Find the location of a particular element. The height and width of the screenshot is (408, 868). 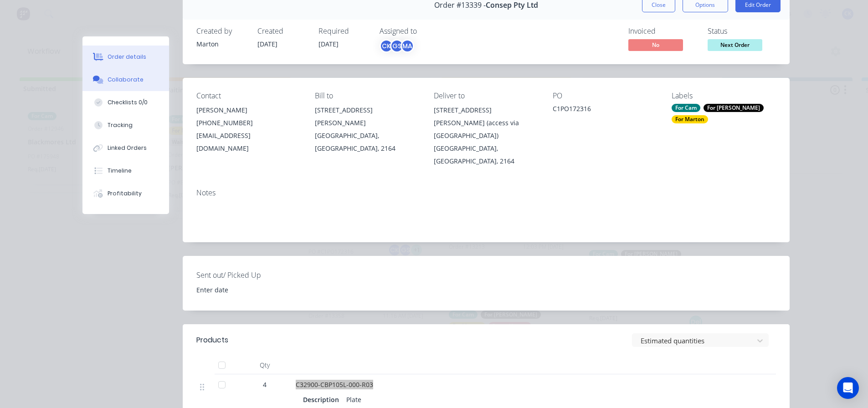

label: Sent out/ Picked Up is located at coordinates (253, 275).